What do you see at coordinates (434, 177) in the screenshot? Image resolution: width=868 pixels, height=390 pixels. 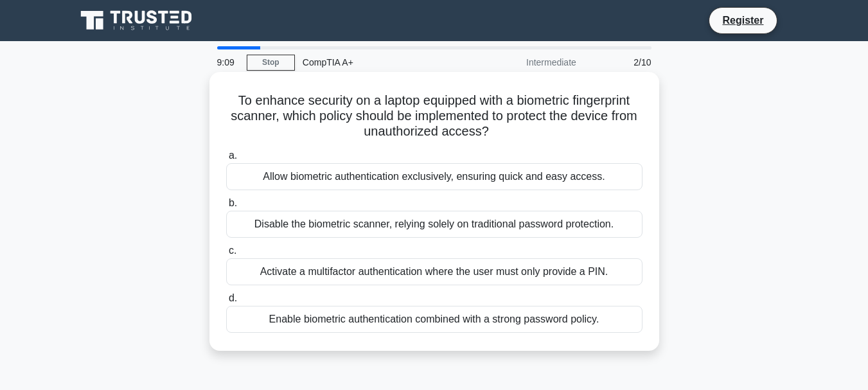 I see `div: Allow biometric authentication exclusively, ensuring quick and easy access.` at bounding box center [434, 177].